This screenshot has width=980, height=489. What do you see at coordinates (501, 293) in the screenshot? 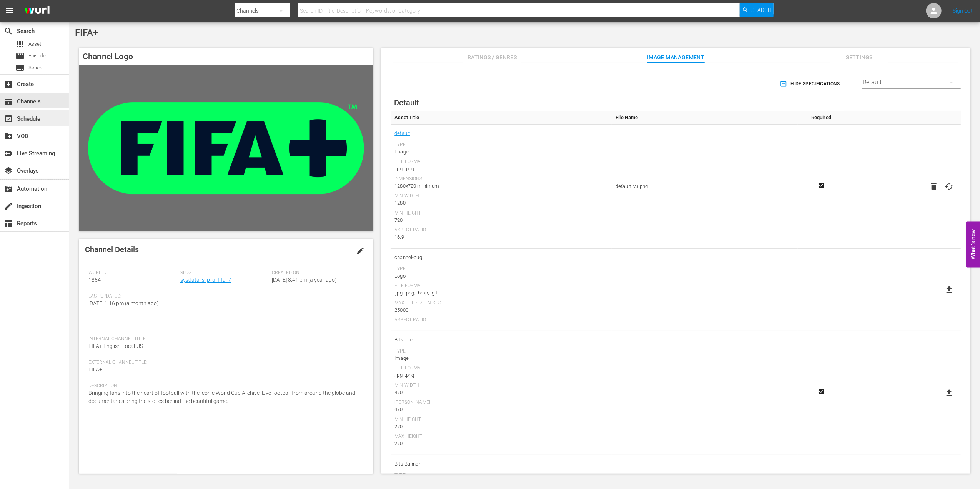
I see `div: .jpg, .png, .bmp, .gif` at bounding box center [501, 293].